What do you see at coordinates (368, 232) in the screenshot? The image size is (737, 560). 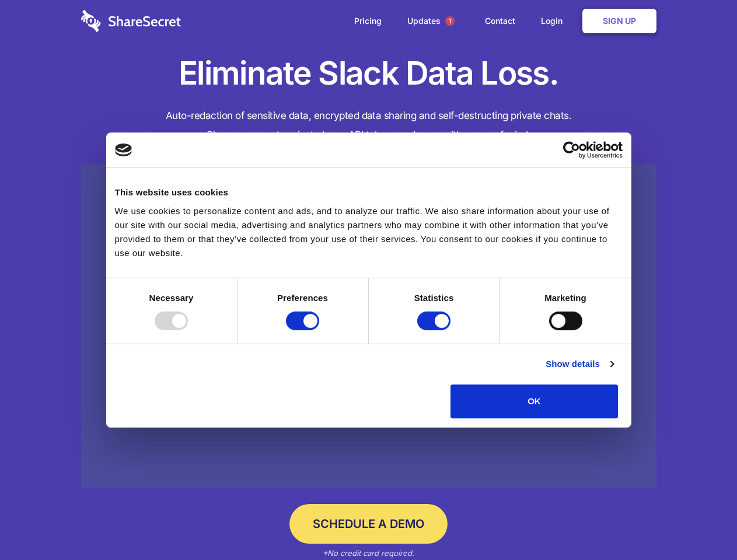 I see `div: We use cookies to personalize content and ads, and to analyze our traffic. We also share informat...` at bounding box center [368, 232].